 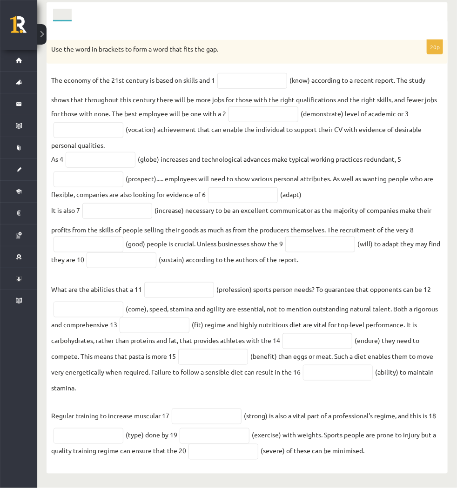 I want to click on p: The economy of the 21st century is based on skills and 1, so click(x=133, y=80).